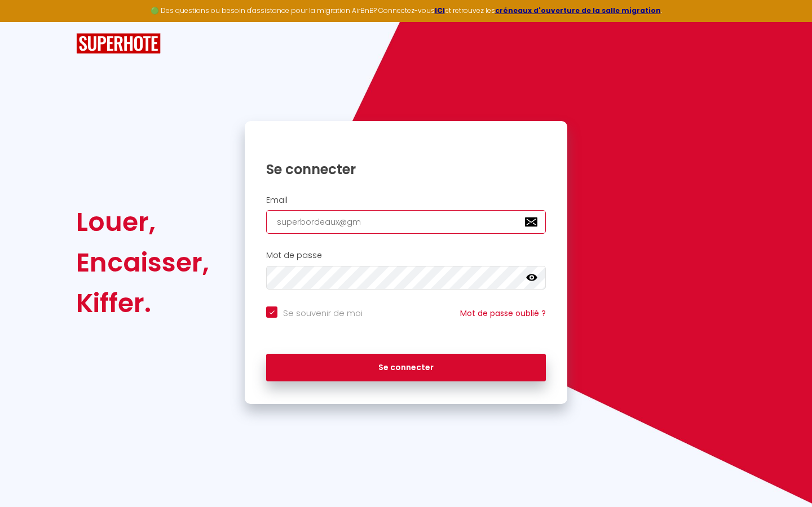 The height and width of the screenshot is (507, 812). What do you see at coordinates (26, 21) in the screenshot?
I see `button: Ouvrir le widget de chat LiveChat` at bounding box center [26, 21].